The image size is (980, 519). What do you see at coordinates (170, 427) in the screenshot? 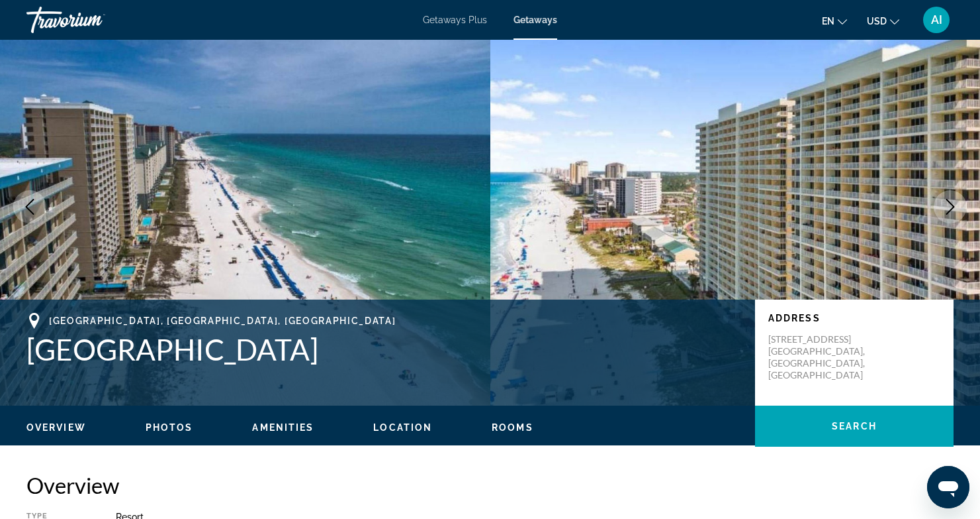
I see `button: Photos` at bounding box center [170, 427].